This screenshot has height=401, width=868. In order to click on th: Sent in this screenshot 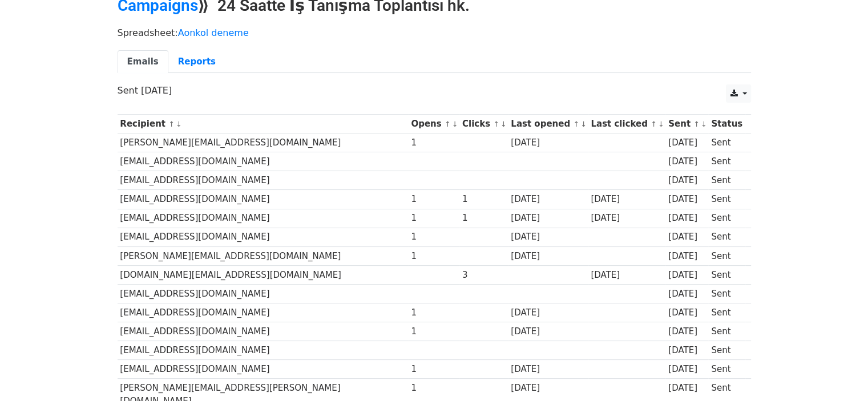, I will do `click(686, 124)`.